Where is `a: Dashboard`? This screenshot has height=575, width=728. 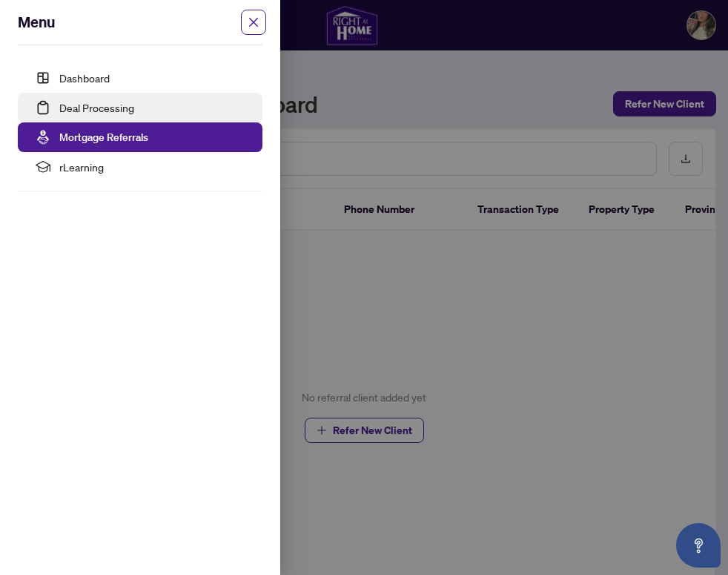 a: Dashboard is located at coordinates (85, 78).